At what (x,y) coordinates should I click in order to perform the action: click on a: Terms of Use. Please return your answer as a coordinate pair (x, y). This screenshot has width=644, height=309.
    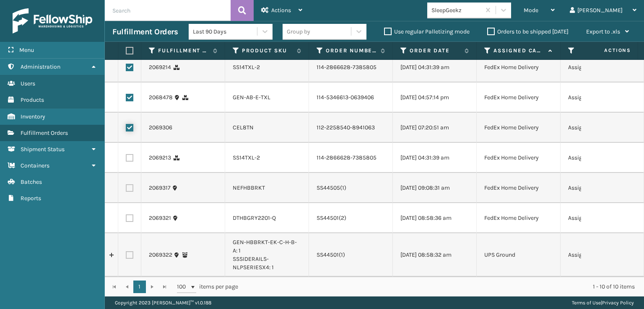
    Looking at the image, I should click on (586, 303).